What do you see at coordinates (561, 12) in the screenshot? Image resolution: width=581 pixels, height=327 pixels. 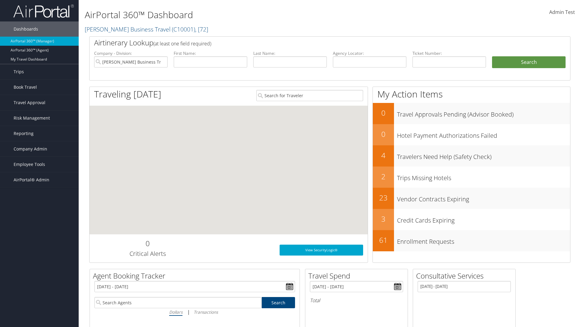 I see `span: Admin Test` at bounding box center [561, 12].